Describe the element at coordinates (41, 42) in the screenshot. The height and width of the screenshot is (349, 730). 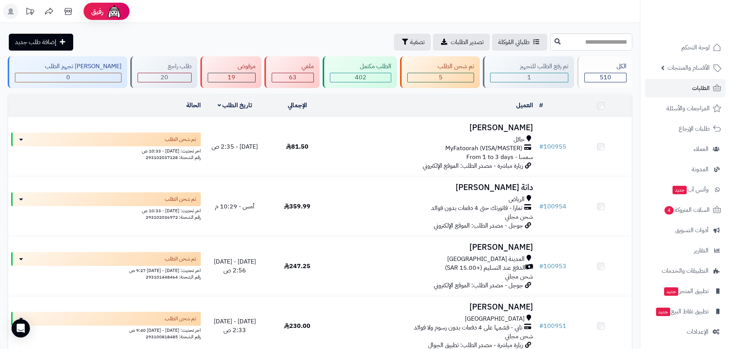
I see `a: إضافة طلب جديد` at that location.